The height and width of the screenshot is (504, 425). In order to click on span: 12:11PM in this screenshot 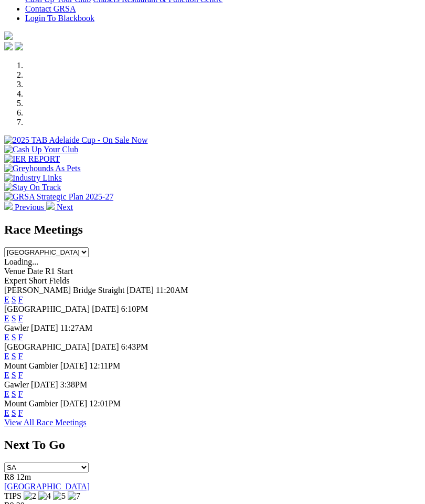, I will do `click(104, 366)`.